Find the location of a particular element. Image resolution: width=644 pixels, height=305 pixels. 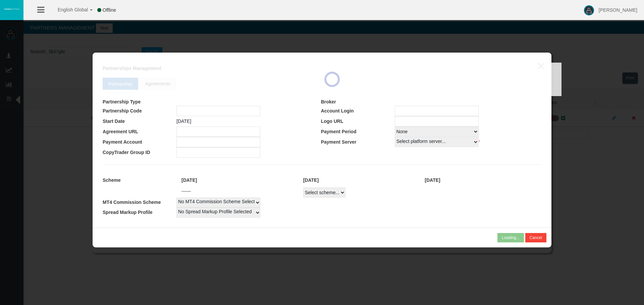

span: Offline is located at coordinates (109, 10).